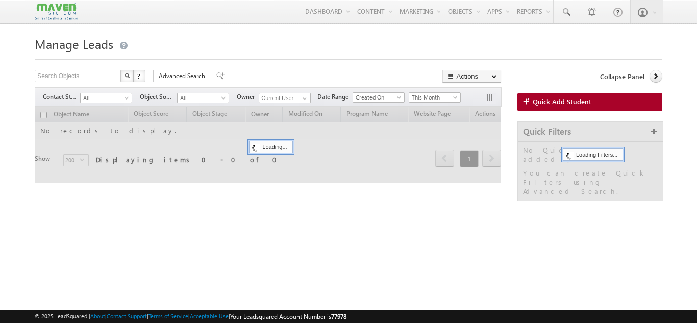 This screenshot has width=697, height=323. What do you see at coordinates (471, 76) in the screenshot?
I see `button: Actions` at bounding box center [471, 76].